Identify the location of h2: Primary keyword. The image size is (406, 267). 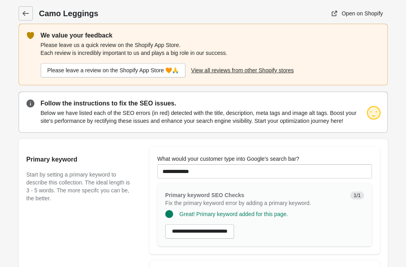
(80, 160).